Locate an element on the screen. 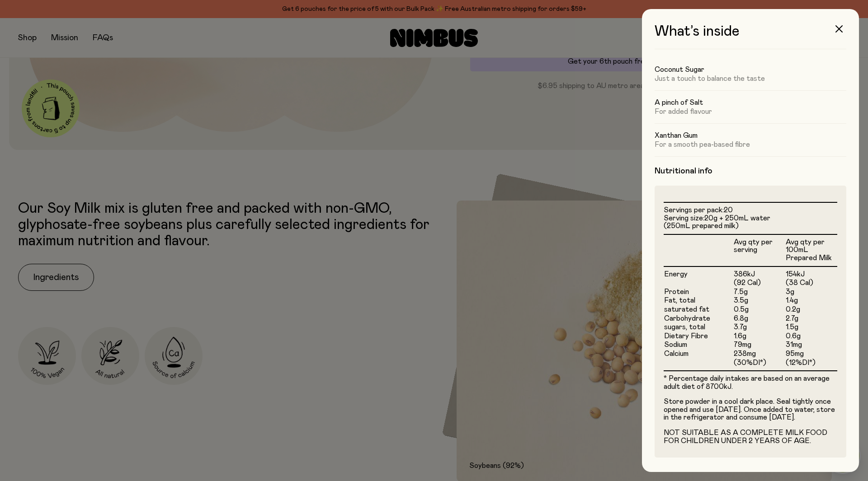 The height and width of the screenshot is (481, 868). h5: A pinch of Salt is located at coordinates (751, 103).